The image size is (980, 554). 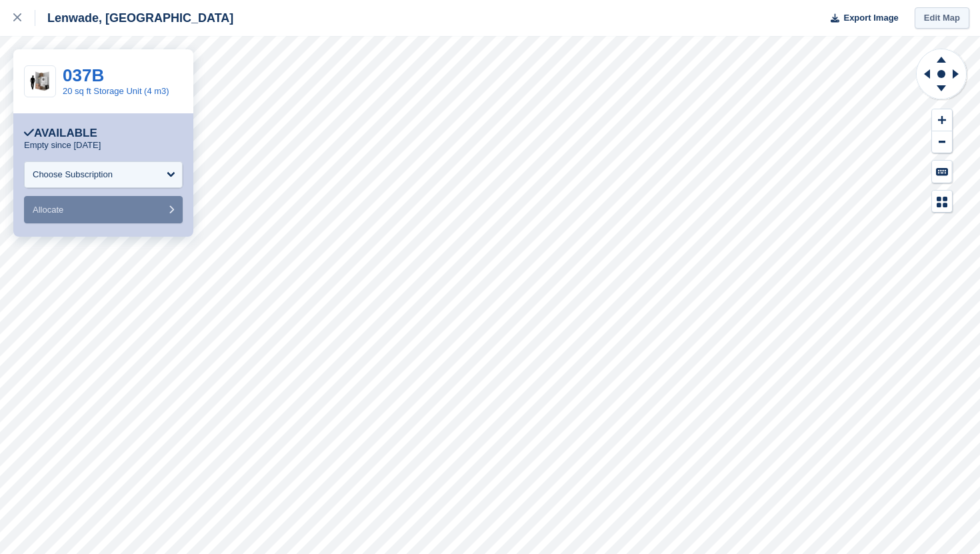 What do you see at coordinates (942, 202) in the screenshot?
I see `button: Map Legend` at bounding box center [942, 202].